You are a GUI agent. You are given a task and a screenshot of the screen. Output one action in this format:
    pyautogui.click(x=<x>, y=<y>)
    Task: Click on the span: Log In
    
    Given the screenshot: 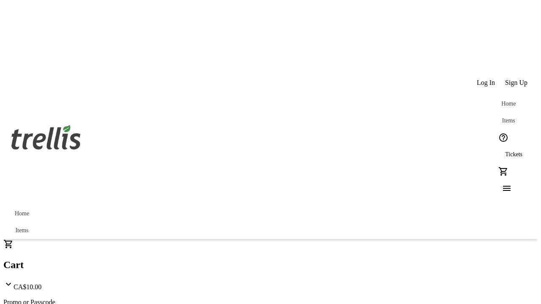 What is the action you would take?
    pyautogui.click(x=486, y=83)
    